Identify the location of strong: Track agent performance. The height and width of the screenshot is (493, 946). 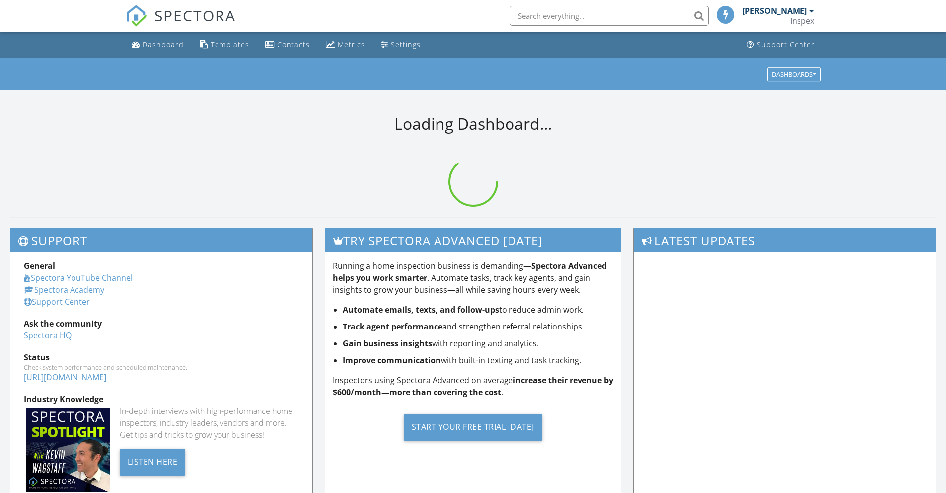
(392, 326).